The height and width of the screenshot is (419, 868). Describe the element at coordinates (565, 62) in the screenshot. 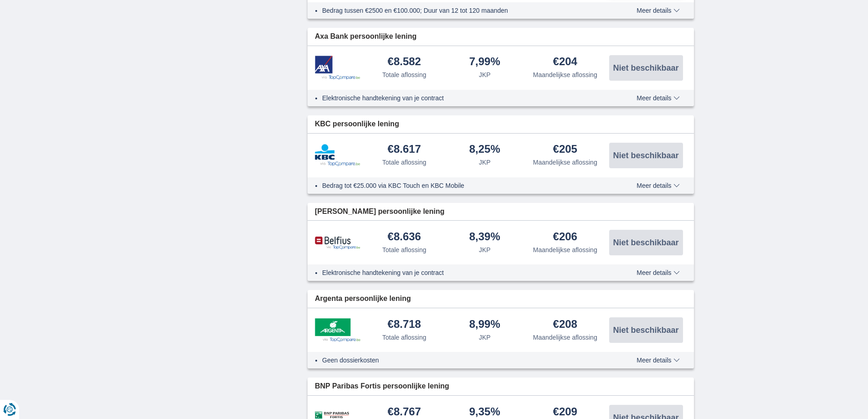

I see `div: €204` at that location.